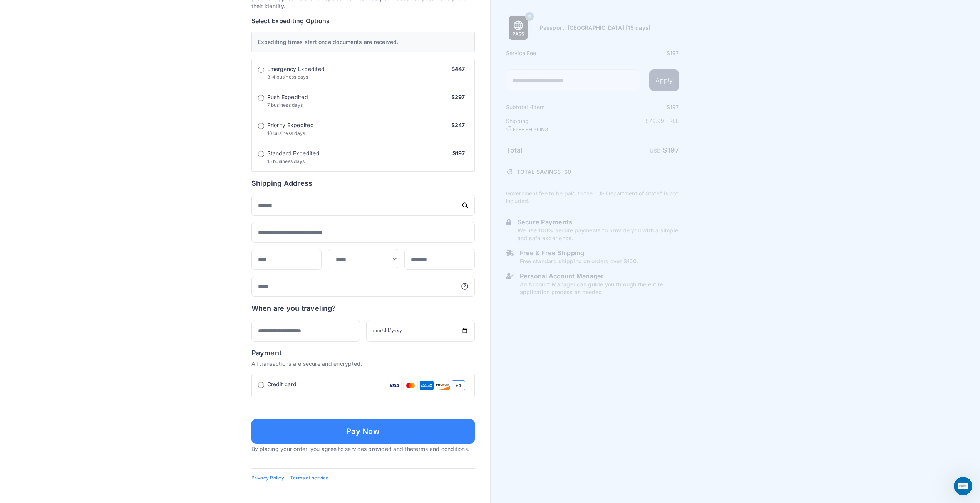 This screenshot has height=503, width=980. What do you see at coordinates (529, 17) in the screenshot?
I see `span: 15` at bounding box center [529, 17].